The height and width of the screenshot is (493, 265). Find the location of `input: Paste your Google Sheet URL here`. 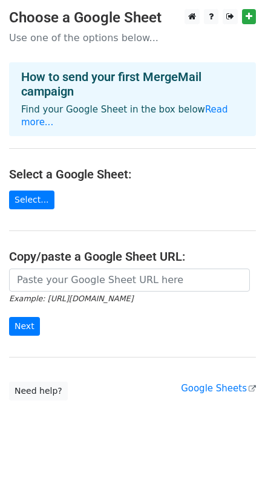

input: Paste your Google Sheet URL here is located at coordinates (129, 280).